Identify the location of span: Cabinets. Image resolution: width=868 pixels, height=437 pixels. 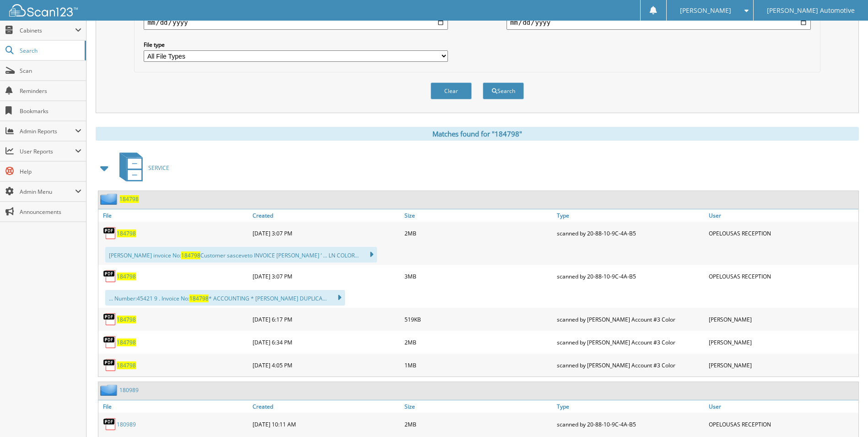
(47, 30).